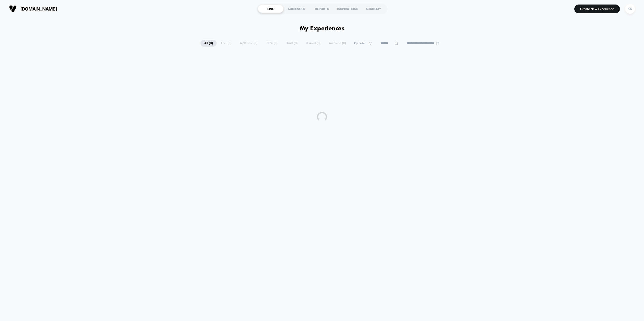  Describe the element at coordinates (347, 9) in the screenshot. I see `div: INSPIRATIONS` at that location.